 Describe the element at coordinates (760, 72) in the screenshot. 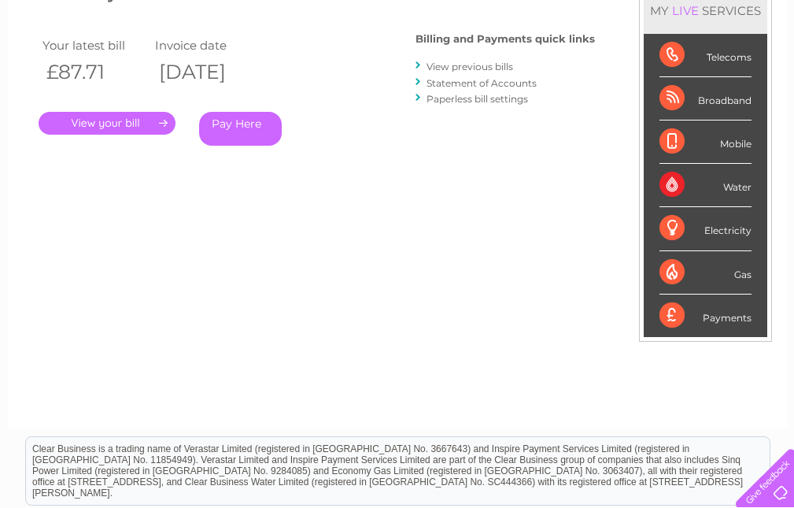

I see `a: Log out` at that location.